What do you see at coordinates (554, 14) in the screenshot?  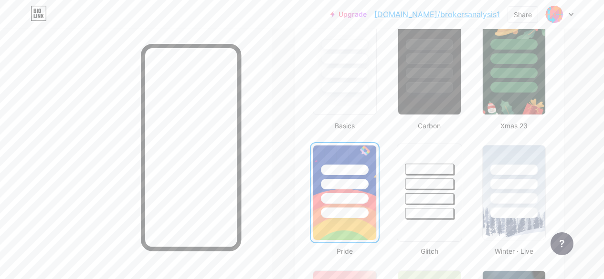 I see `img: brokersanalysis1` at bounding box center [554, 14].